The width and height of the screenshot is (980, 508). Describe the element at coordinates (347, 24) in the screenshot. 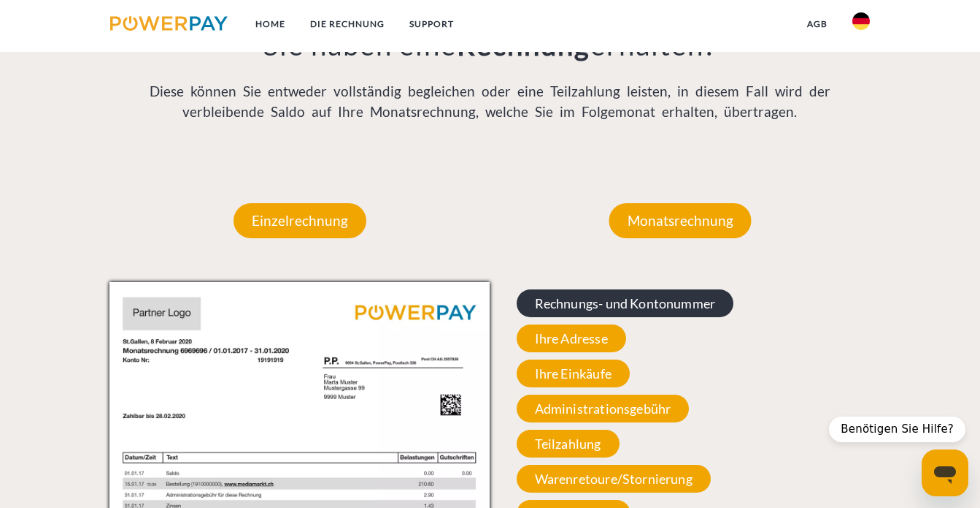

I see `a: DIE RECHNUNG` at that location.